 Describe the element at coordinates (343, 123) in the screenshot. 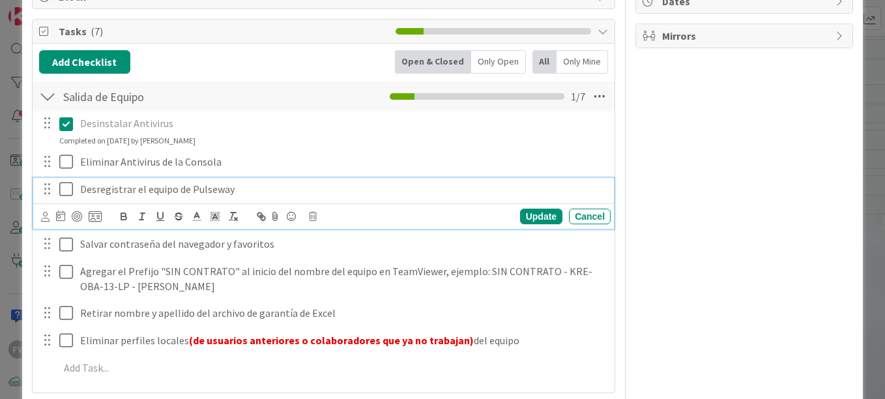

I see `p: Desinstalar Antivirus` at that location.